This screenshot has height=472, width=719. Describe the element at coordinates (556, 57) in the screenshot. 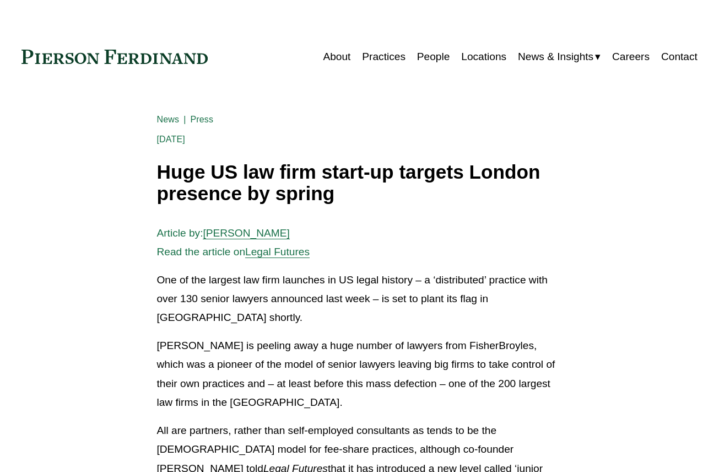

I see `span: News & Insights` at that location.